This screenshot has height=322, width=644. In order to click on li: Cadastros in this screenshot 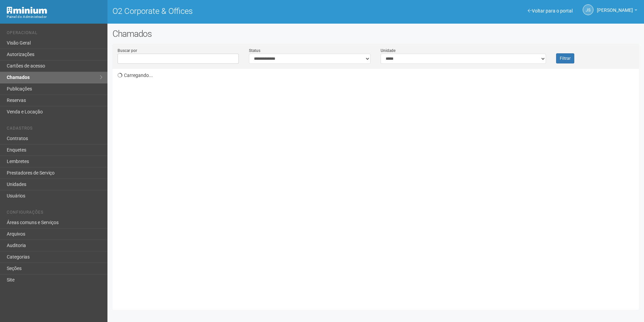, I will do `click(55, 129)`.